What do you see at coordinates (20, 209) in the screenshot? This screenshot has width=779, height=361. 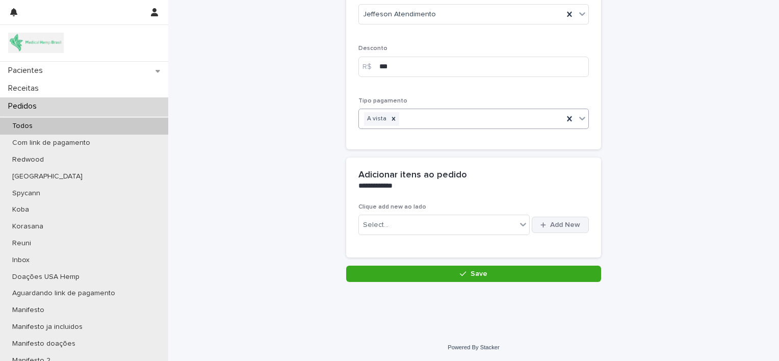 I see `p: Koba` at bounding box center [20, 209].